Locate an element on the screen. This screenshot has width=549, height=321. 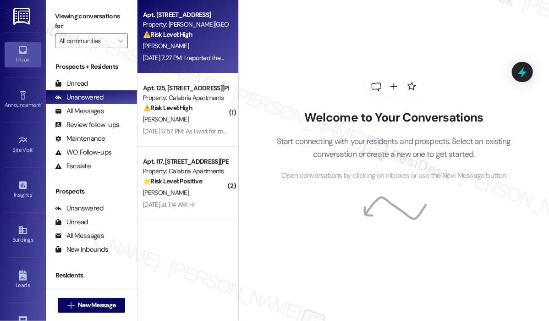
a: Inbox is located at coordinates (23, 55).